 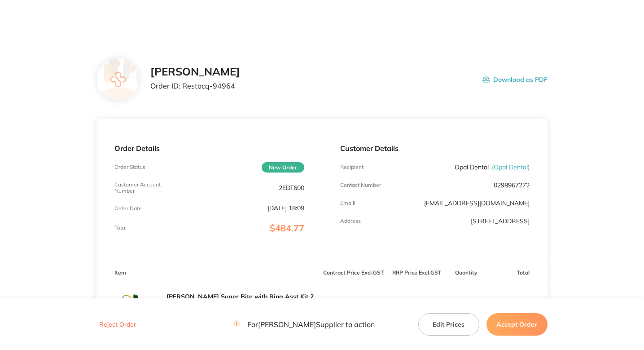 I want to click on p: $229.91, so click(x=516, y=306).